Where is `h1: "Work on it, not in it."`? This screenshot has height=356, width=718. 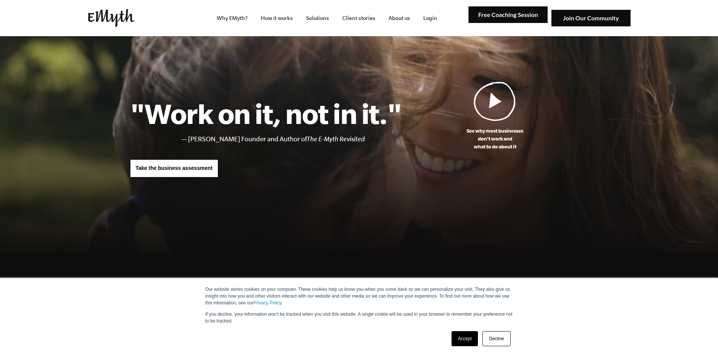 h1: "Work on it, not in it." is located at coordinates (266, 113).